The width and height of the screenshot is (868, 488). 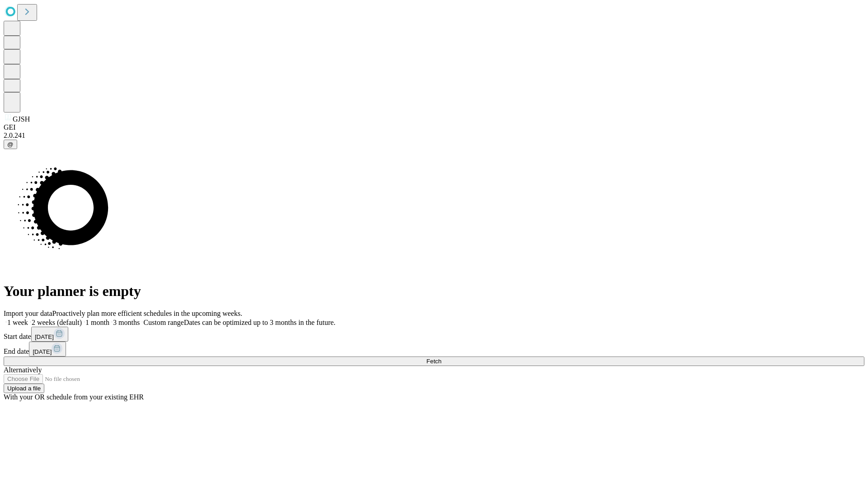 What do you see at coordinates (260, 322) in the screenshot?
I see `span: Dates can be optimized up to 3 months in the future.` at bounding box center [260, 322].